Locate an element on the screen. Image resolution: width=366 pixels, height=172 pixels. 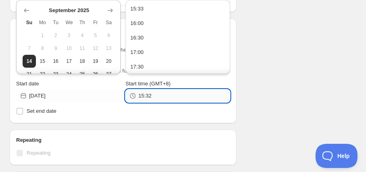
span: 16 is located at coordinates (56, 61).